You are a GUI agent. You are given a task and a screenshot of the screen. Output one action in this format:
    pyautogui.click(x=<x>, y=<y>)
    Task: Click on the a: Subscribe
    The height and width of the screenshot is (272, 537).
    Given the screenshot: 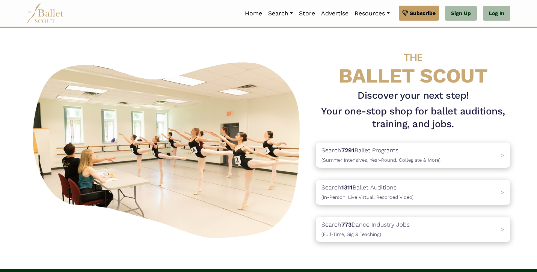 What is the action you would take?
    pyautogui.click(x=419, y=13)
    